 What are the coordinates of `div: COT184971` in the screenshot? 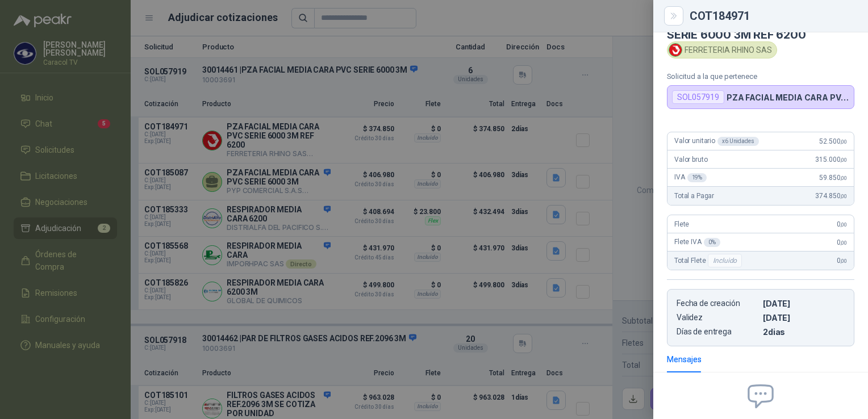 It's located at (772, 16).